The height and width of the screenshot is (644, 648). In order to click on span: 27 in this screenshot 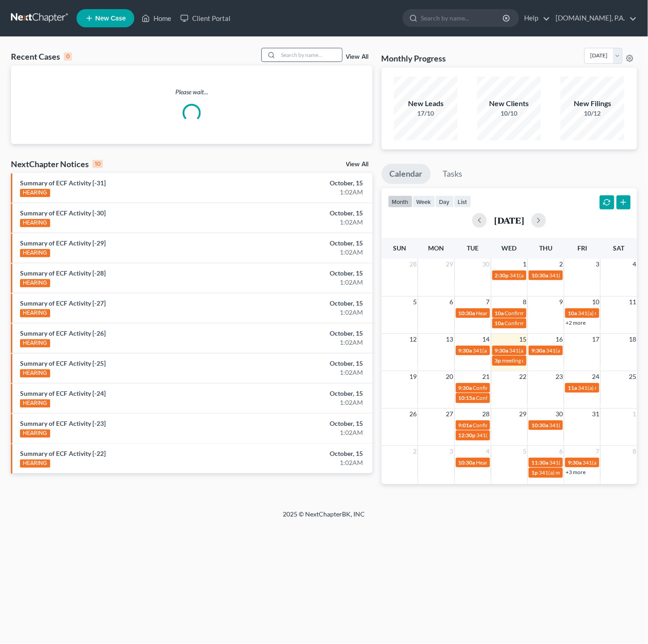, I will do `click(450, 414)`.